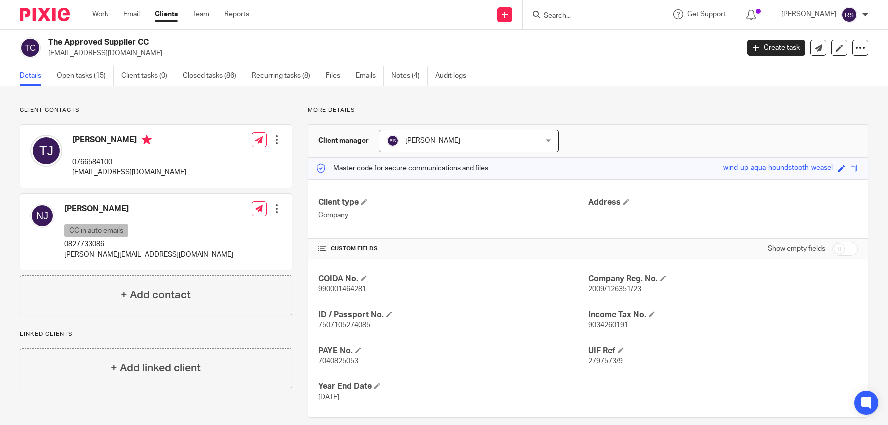 Image resolution: width=888 pixels, height=425 pixels. Describe the element at coordinates (453, 351) in the screenshot. I see `h4: PAYE No.` at that location.